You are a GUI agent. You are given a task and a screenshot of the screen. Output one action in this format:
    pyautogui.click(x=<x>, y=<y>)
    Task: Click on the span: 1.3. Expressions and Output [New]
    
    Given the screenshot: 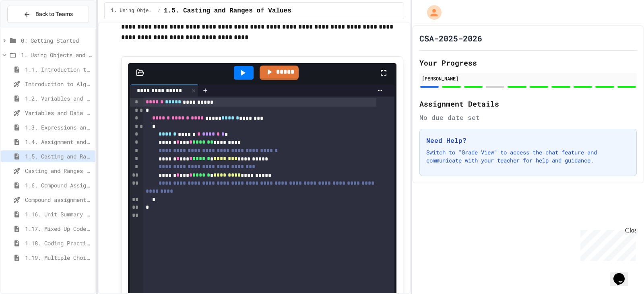 What is the action you would take?
    pyautogui.click(x=59, y=127)
    